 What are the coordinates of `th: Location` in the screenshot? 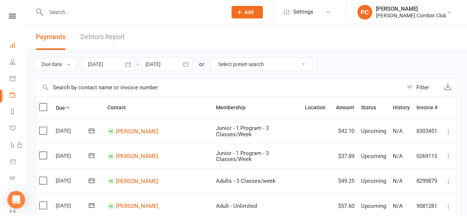 It's located at (317, 107).